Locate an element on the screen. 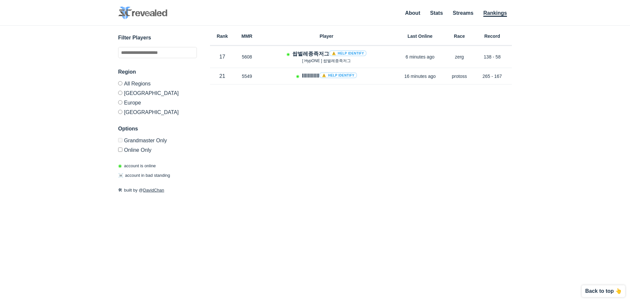 The image size is (630, 302). img: SC2 Revealed is located at coordinates (143, 13).